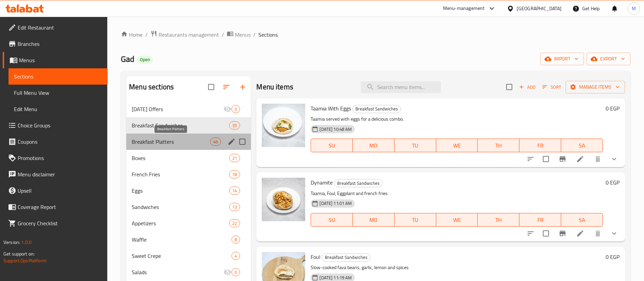 The image size is (644, 281). Describe the element at coordinates (551, 87) in the screenshot. I see `button: Sort` at that location.